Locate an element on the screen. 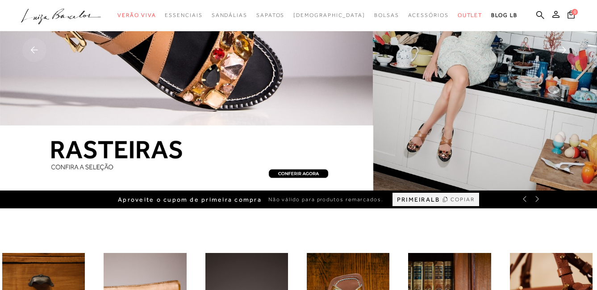  a: BLOG LB is located at coordinates (505, 15).